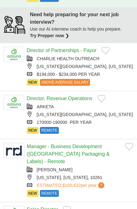 This screenshot has width=137, height=209. What do you see at coordinates (82, 32) in the screenshot?
I see `div: Use our AI interview coach to help you prepare.` at bounding box center [82, 32].